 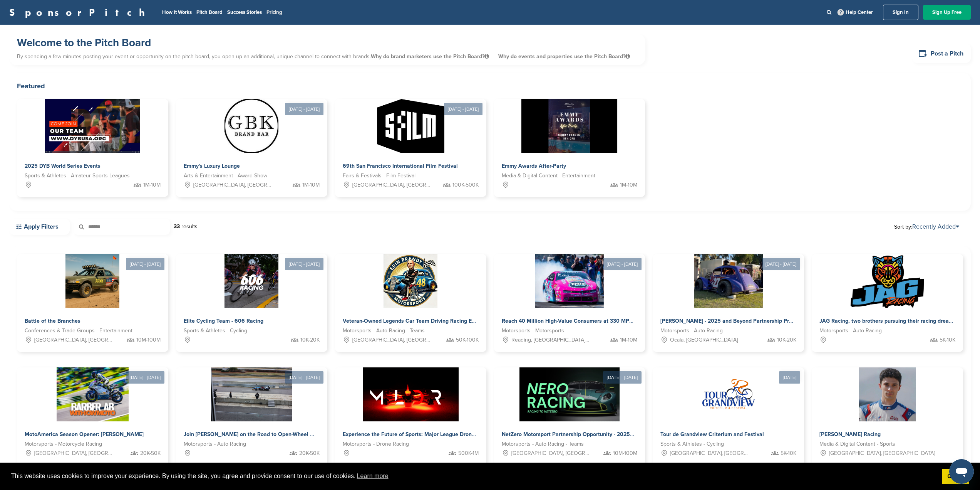 I want to click on span: Sort by:, so click(x=926, y=226).